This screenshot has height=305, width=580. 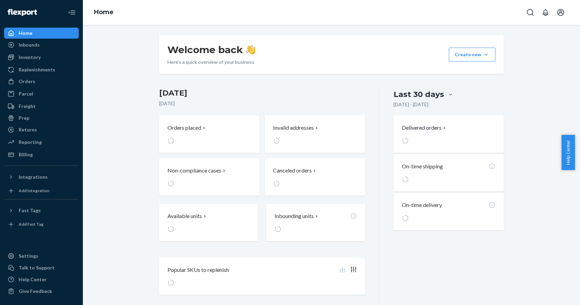 What do you see at coordinates (315, 177) in the screenshot?
I see `button: Canceled orders` at bounding box center [315, 177].